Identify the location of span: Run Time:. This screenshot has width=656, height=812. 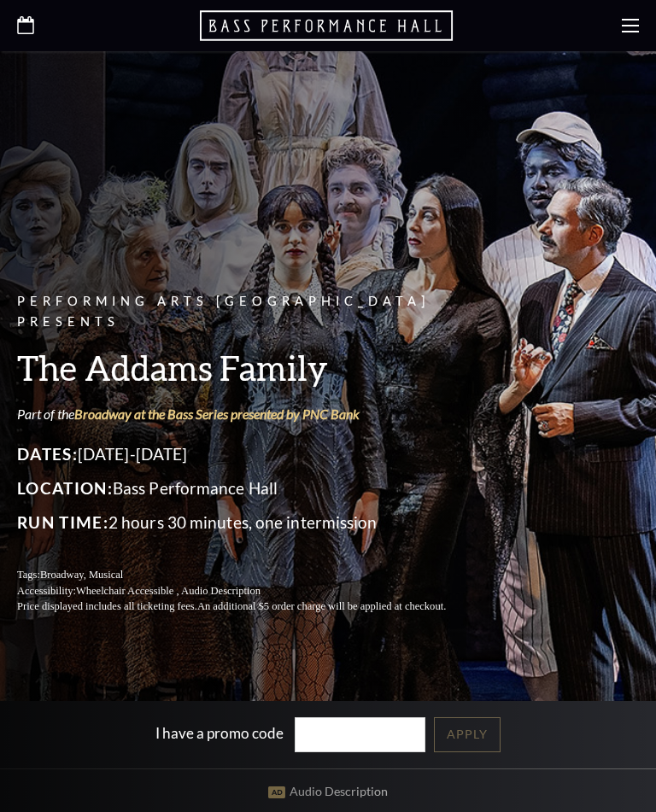
(62, 522).